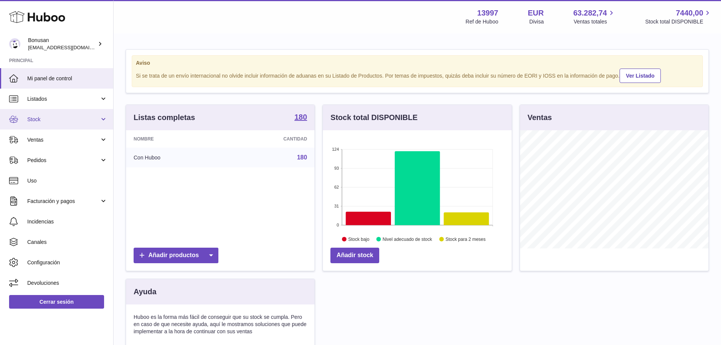 Image resolution: width=721 pixels, height=345 pixels. I want to click on text: 93, so click(337, 168).